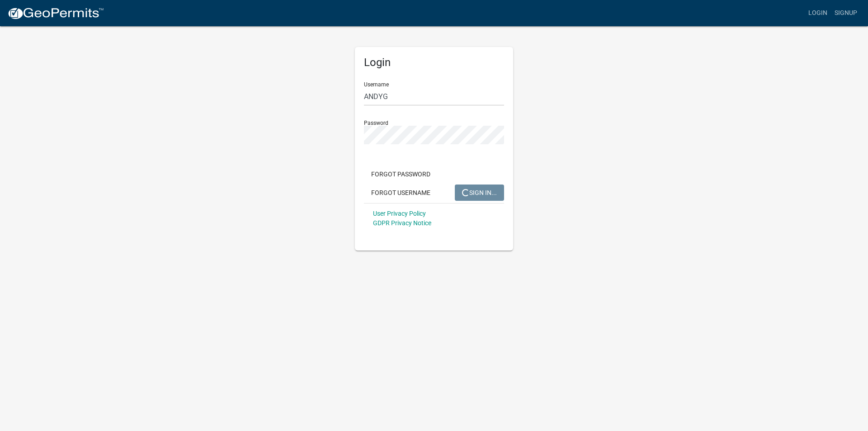  What do you see at coordinates (480, 193) in the screenshot?
I see `button: SIGN IN...` at bounding box center [480, 193].